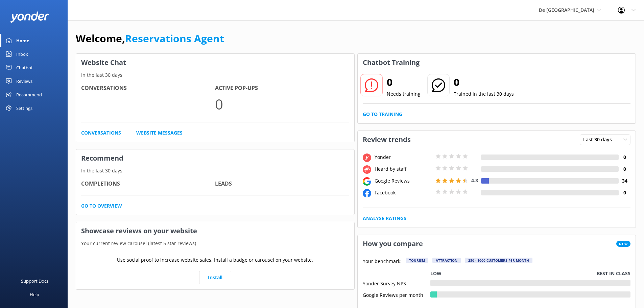 This screenshot has height=308, width=644. I want to click on div: Settings, so click(24, 108).